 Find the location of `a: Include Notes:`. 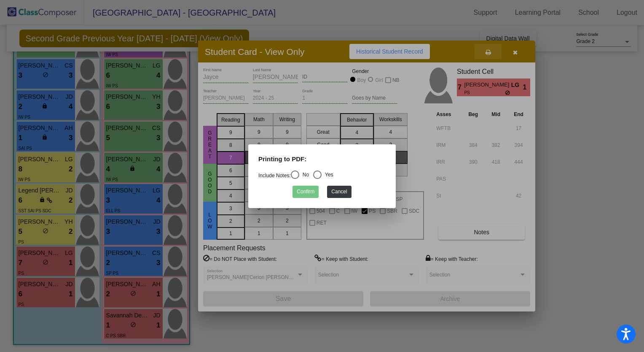

a: Include Notes: is located at coordinates (274, 175).